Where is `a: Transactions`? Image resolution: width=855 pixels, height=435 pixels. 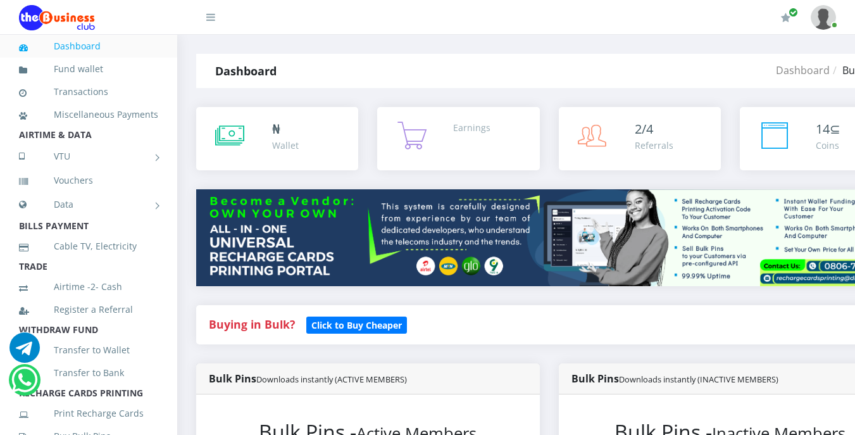 a: Transactions is located at coordinates (89, 92).